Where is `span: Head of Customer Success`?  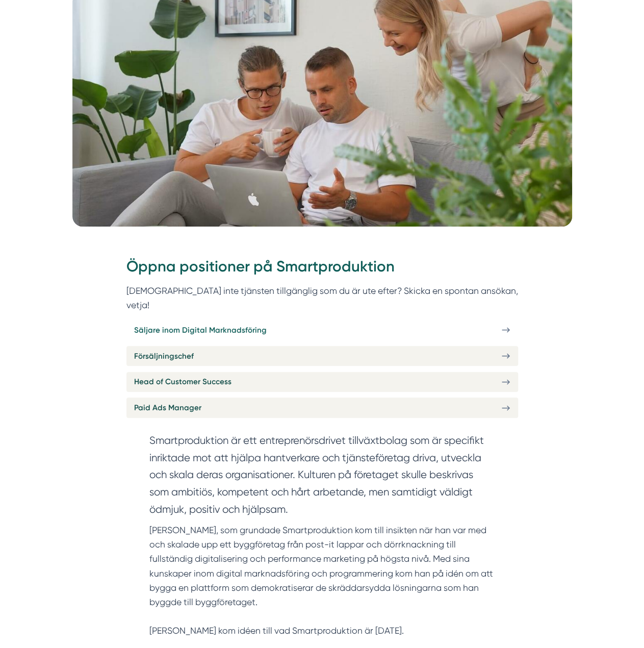 span: Head of Customer Success is located at coordinates (183, 382).